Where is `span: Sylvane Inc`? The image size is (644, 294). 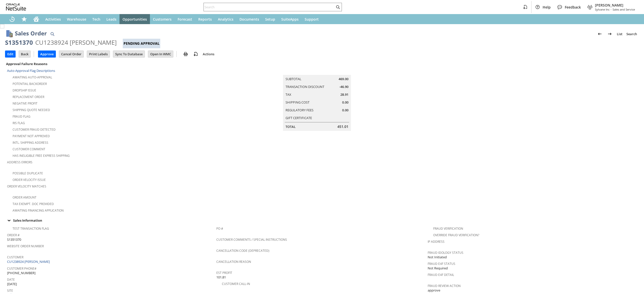 span: Sylvane Inc is located at coordinates (602, 9).